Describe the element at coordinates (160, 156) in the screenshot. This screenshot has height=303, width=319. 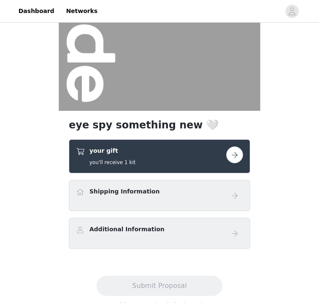
I see `div: your gift` at that location.